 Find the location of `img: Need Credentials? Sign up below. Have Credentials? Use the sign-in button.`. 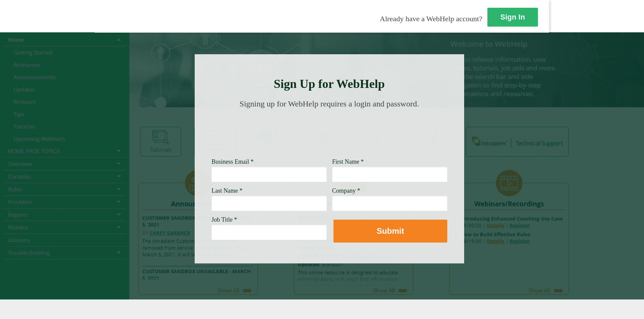

img: Need Credentials? Sign up below. Have Credentials? Use the sign-in button. is located at coordinates (329, 132).